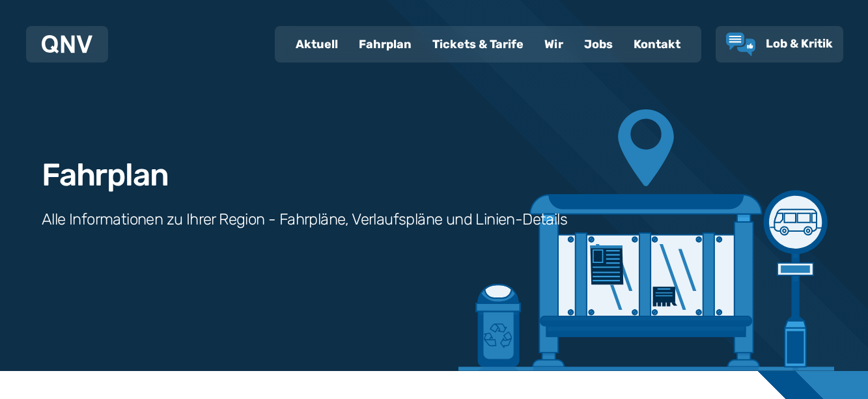 Image resolution: width=868 pixels, height=399 pixels. What do you see at coordinates (105, 175) in the screenshot?
I see `h1: Fahrplan` at bounding box center [105, 175].